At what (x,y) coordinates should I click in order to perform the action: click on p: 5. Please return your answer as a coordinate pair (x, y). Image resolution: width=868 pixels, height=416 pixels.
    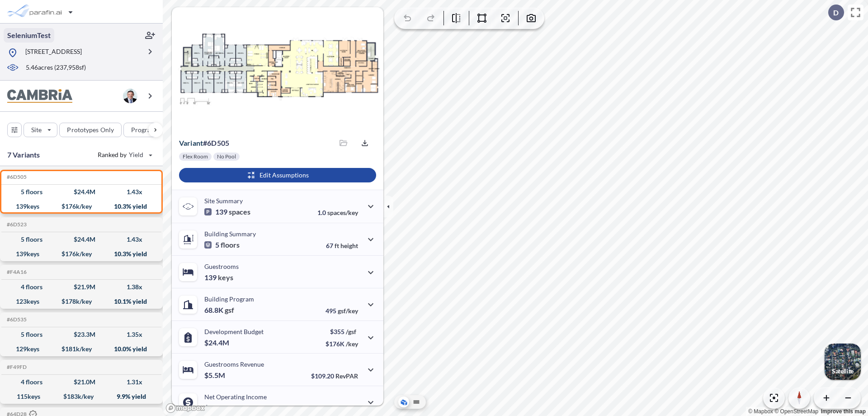
    Looking at the image, I should click on (222, 245).